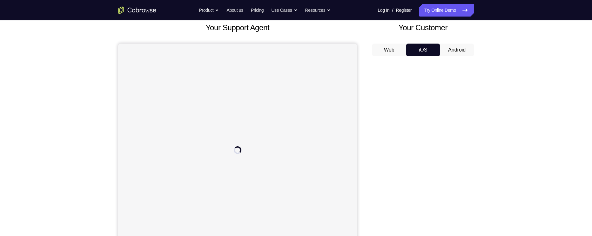 This screenshot has width=592, height=236. I want to click on a: Pricing, so click(257, 10).